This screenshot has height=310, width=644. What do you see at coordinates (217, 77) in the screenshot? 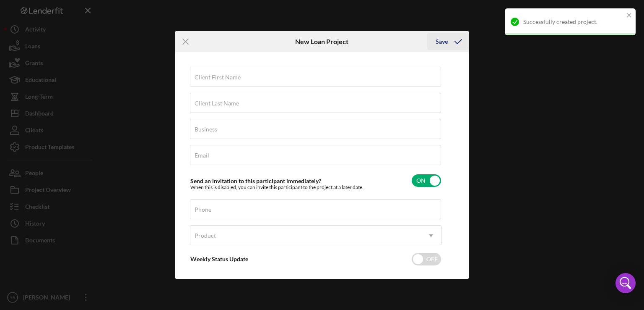
I see `label: Client First Name` at bounding box center [217, 77].